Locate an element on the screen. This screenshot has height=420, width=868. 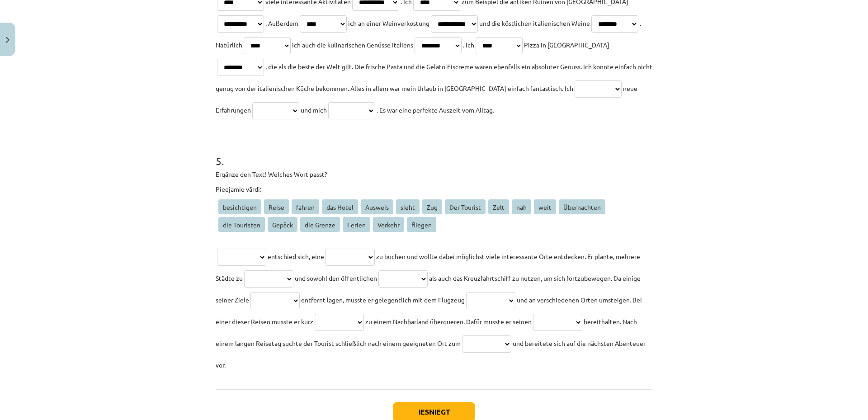
span: weit is located at coordinates (545, 207).